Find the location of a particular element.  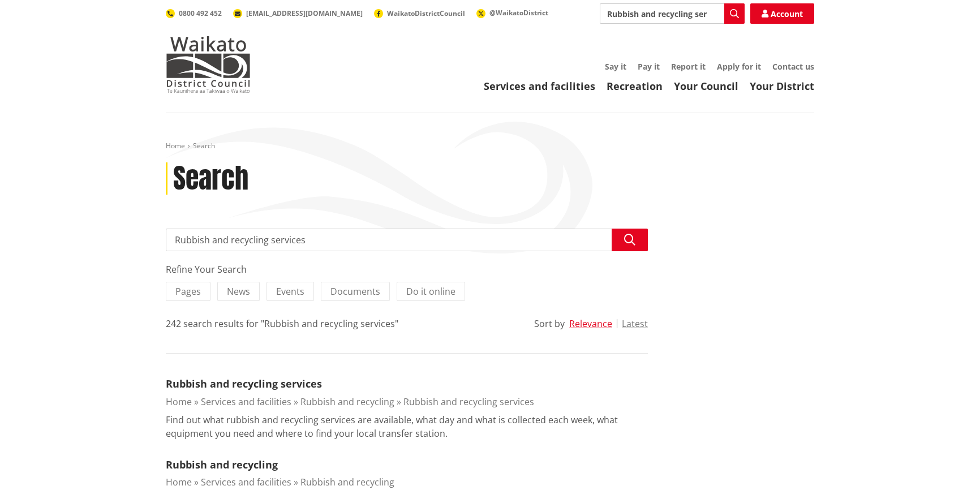

span: Documents is located at coordinates (355, 291).